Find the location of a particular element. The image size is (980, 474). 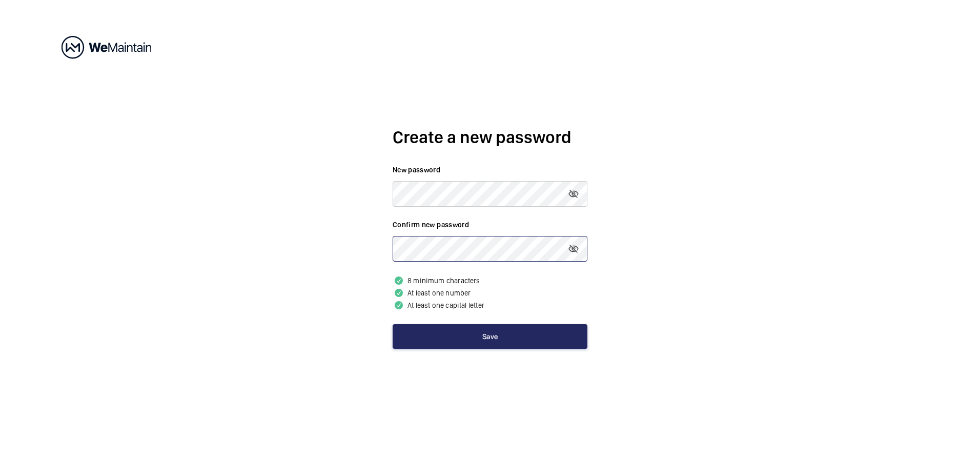

p: At least one capital letter is located at coordinates (490, 305).